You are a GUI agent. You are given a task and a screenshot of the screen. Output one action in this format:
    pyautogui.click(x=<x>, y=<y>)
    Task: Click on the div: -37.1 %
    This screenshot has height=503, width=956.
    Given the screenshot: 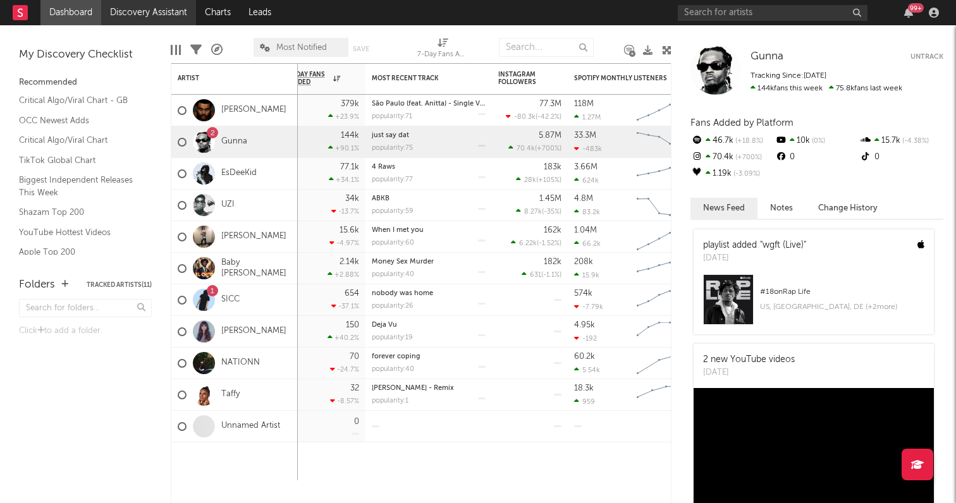 What is the action you would take?
    pyautogui.click(x=345, y=306)
    